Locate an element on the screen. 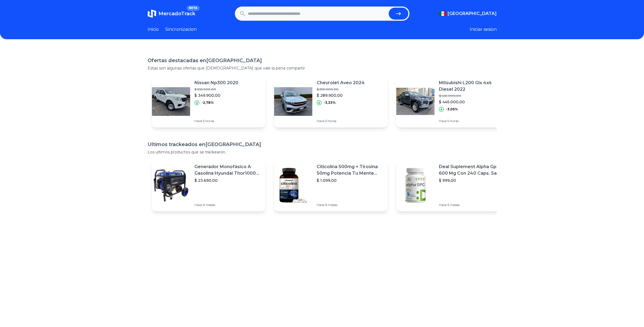 The image size is (644, 327). p: $ 349.900,00 is located at coordinates (216, 96).